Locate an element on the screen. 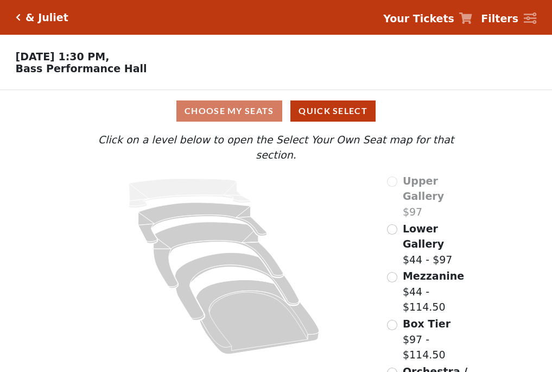 The height and width of the screenshot is (372, 552). p: Click on a level below to open the Select Your Own Seat map for that section. is located at coordinates (276, 147).